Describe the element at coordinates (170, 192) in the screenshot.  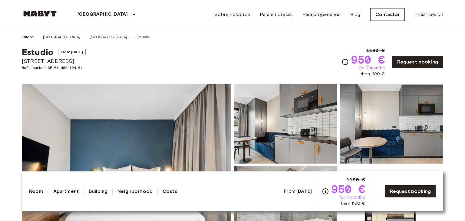
I see `a: Costs` at that location.